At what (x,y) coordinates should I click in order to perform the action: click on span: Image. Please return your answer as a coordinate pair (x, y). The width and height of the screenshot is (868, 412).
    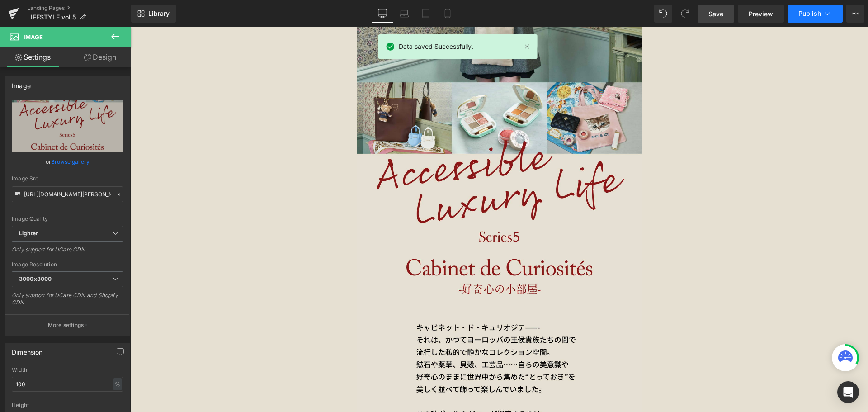
    Looking at the image, I should click on (33, 37).